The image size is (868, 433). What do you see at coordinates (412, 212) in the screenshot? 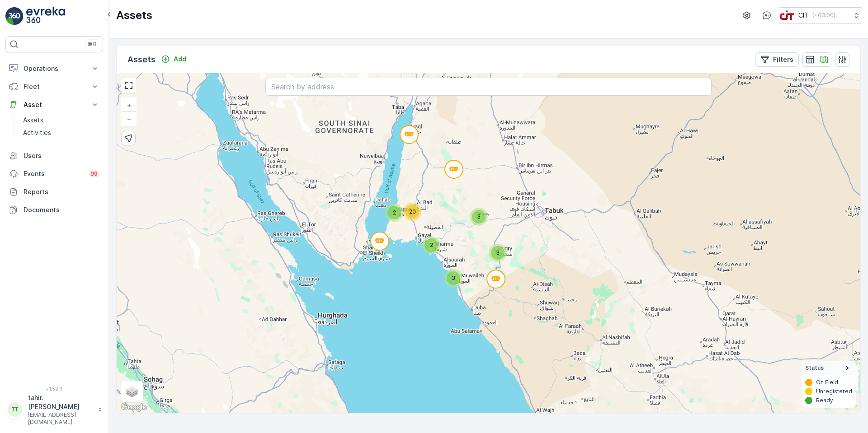
I see `div: 20` at bounding box center [412, 212].